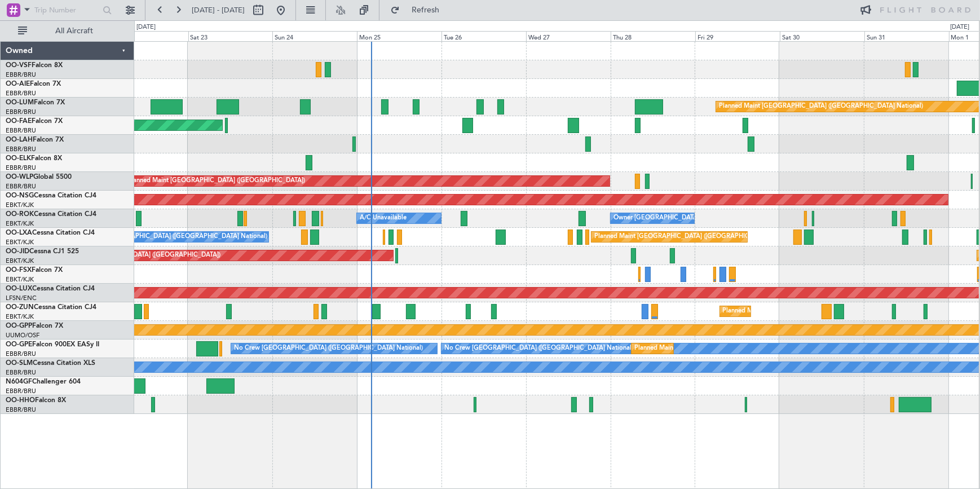 Image resolution: width=980 pixels, height=489 pixels. Describe the element at coordinates (34, 158) in the screenshot. I see `a: OO-ELKFalcon 8X` at that location.